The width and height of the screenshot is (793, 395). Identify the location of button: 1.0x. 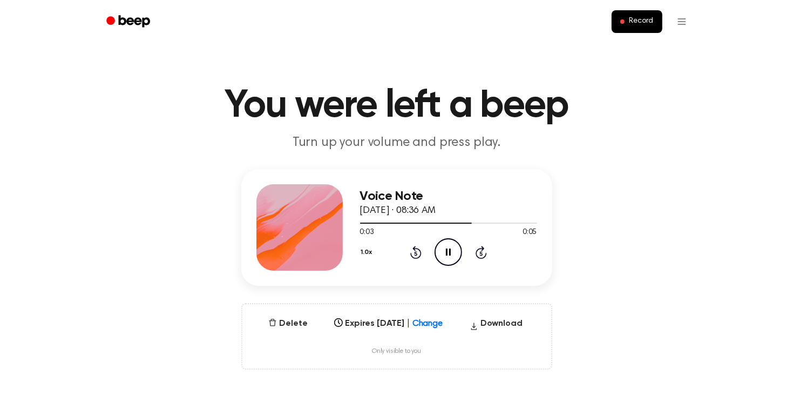
(368, 252).